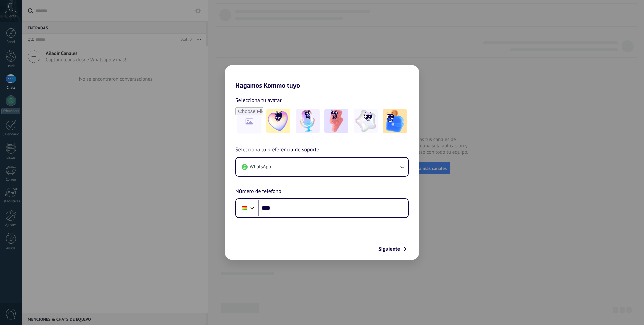 The height and width of the screenshot is (325, 644). Describe the element at coordinates (389, 249) in the screenshot. I see `span: Siguiente` at that location.